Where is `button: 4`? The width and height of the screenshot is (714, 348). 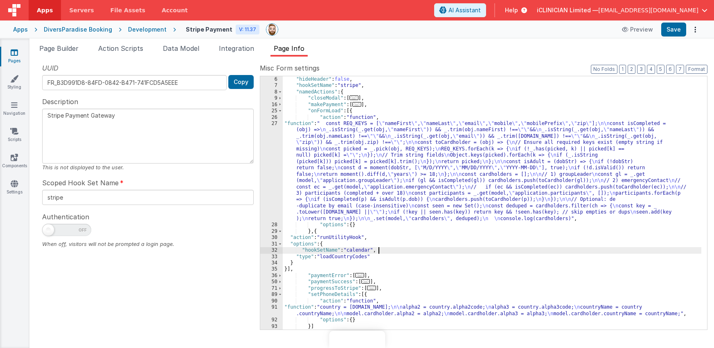 button: 4 is located at coordinates (651, 69).